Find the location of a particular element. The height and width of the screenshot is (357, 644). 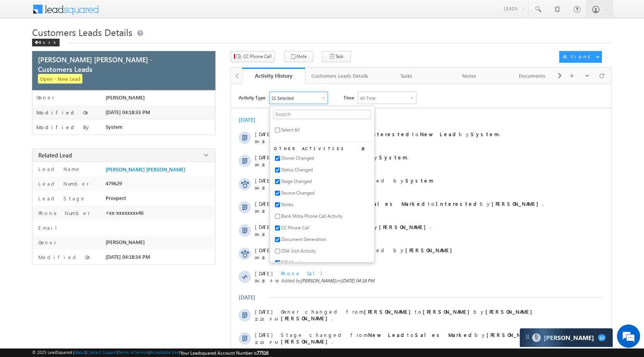

div: Back is located at coordinates (45, 43).